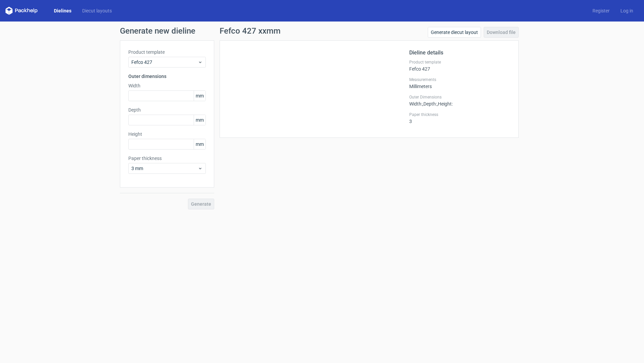 This screenshot has height=363, width=644. What do you see at coordinates (167, 76) in the screenshot?
I see `h3: Outer dimensions` at bounding box center [167, 76].